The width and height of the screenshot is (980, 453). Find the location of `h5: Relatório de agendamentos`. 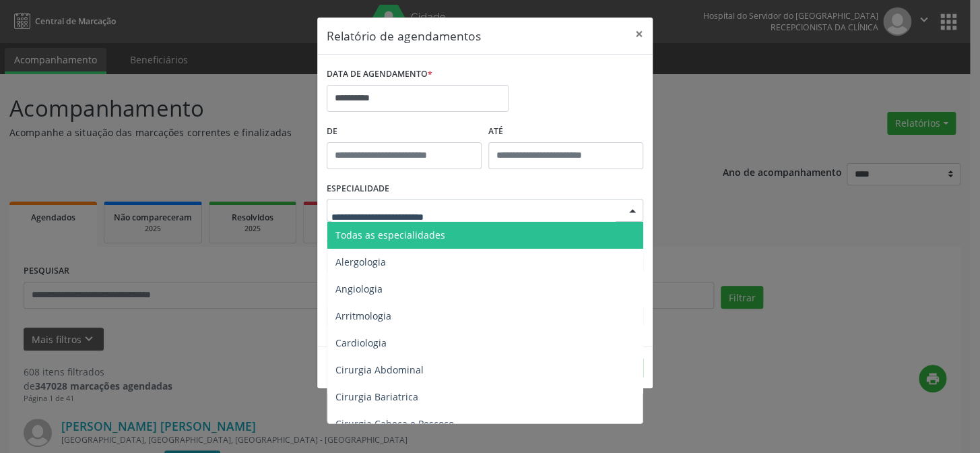

h5: Relatório de agendamentos is located at coordinates (404, 36).